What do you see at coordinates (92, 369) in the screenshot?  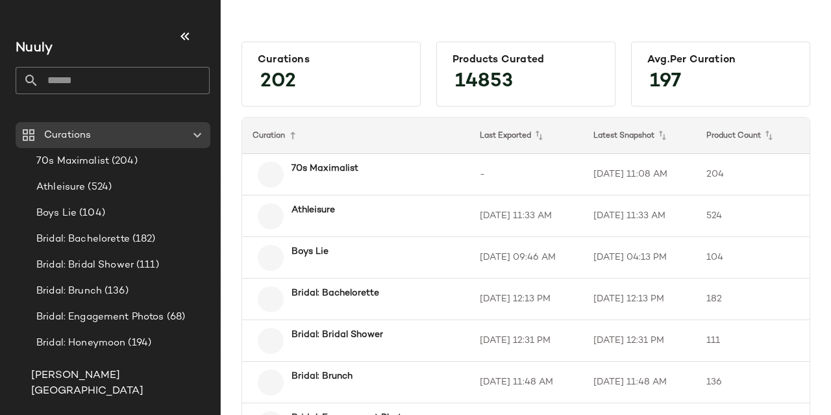 I see `span: (404)` at bounding box center [92, 369].